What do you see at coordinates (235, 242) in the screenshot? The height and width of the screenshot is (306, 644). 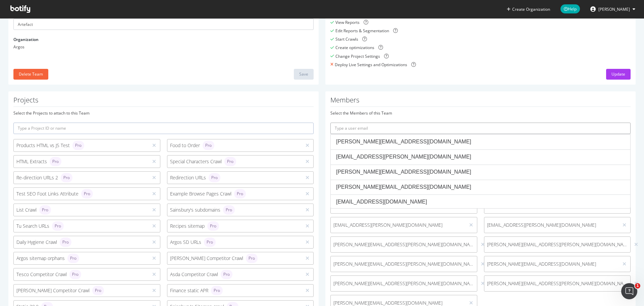 I see `div: Argos SD URLs` at bounding box center [235, 242].